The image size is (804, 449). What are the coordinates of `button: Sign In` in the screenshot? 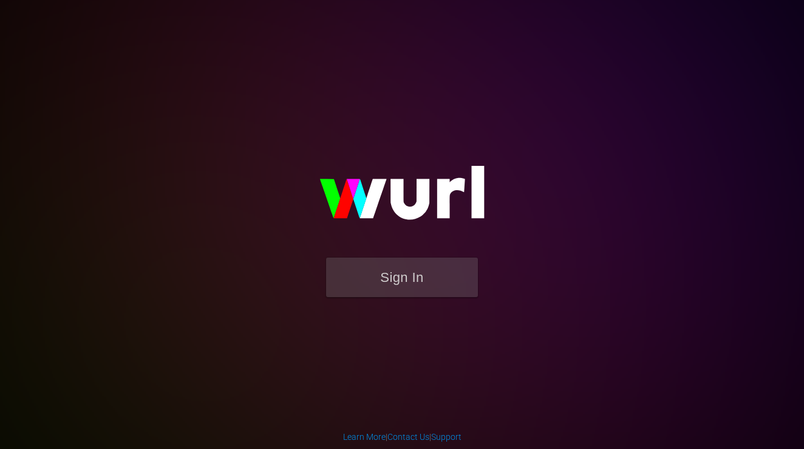 It's located at (402, 277).